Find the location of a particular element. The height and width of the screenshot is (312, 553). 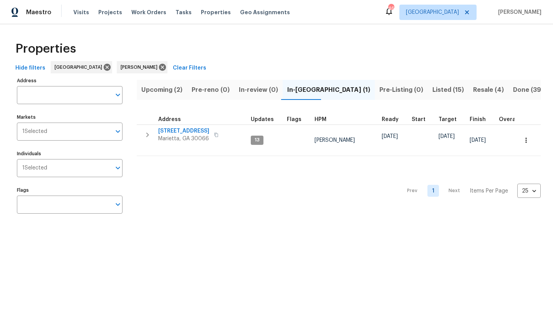

a: Goto page 1 is located at coordinates (434, 191).